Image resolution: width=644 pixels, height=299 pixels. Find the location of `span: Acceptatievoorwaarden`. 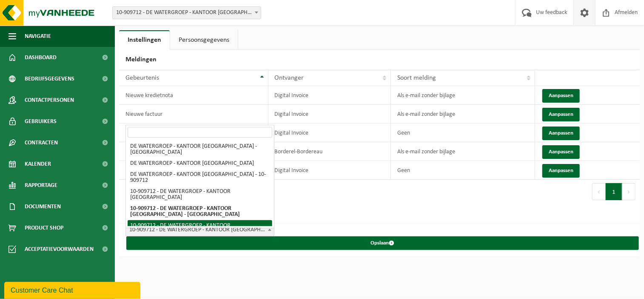

span: Acceptatievoorwaarden is located at coordinates (59, 249).